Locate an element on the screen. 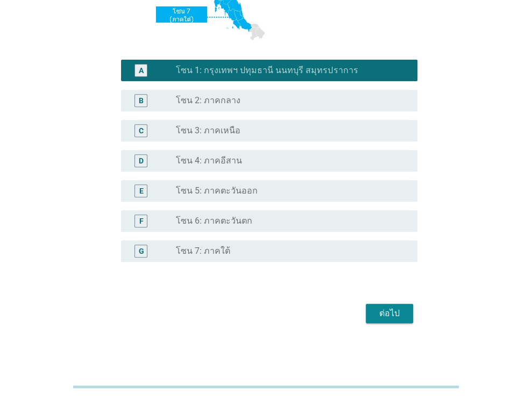 Image resolution: width=532 pixels, height=400 pixels. label: โซน 7: ภาคใต้ is located at coordinates (203, 251).